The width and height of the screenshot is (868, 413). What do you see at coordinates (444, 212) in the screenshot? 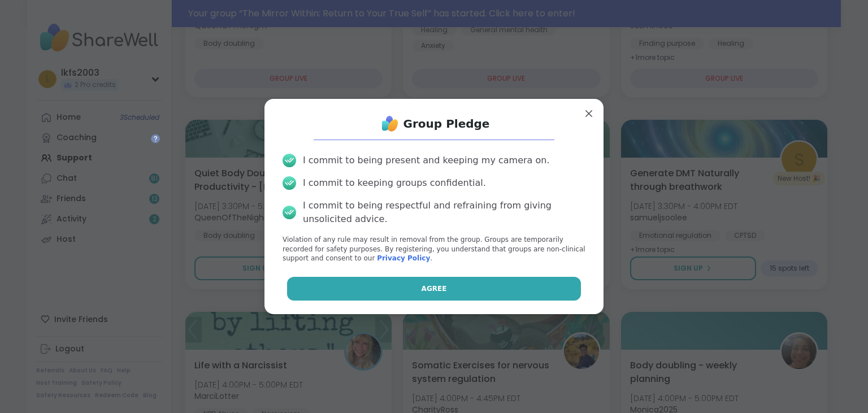
I see `div: I commit to being respectful and refraining from giving unsolicited advice.` at bounding box center [444, 212].